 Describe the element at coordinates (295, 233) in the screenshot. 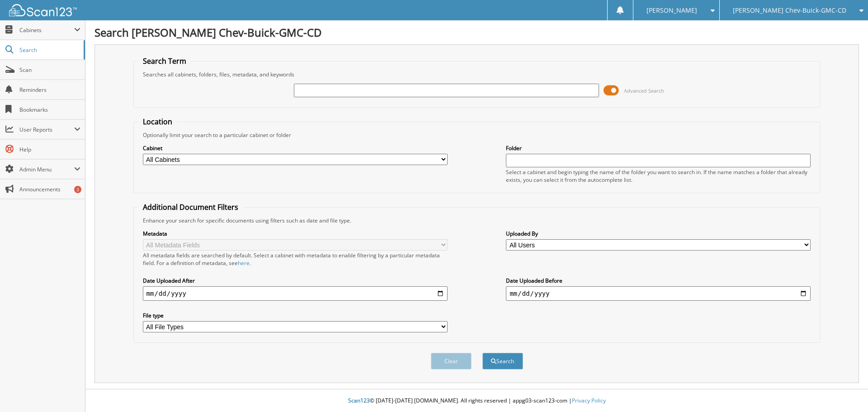

I see `label: Metadata` at that location.